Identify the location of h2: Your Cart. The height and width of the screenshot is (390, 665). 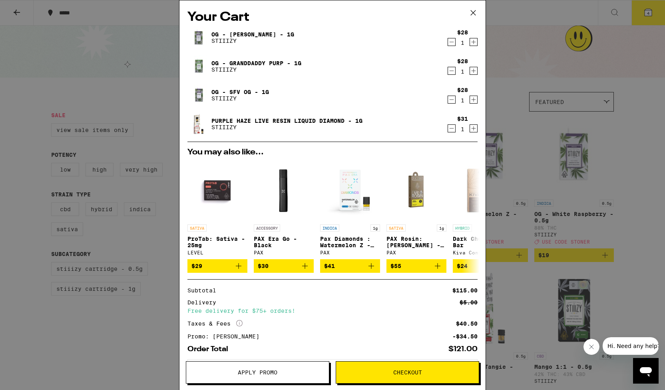
(333, 17).